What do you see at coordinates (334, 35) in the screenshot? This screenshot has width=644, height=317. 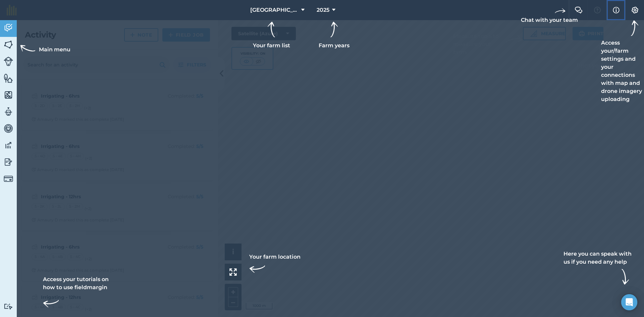 I see `div: Farm years` at bounding box center [334, 35].